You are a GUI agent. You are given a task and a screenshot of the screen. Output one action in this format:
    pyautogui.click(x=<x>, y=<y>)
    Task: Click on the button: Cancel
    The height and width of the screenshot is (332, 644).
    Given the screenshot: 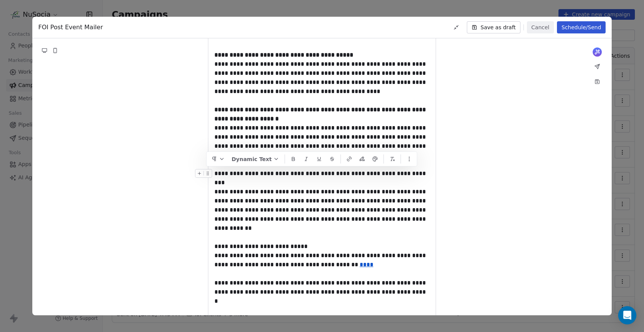 What is the action you would take?
    pyautogui.click(x=540, y=27)
    